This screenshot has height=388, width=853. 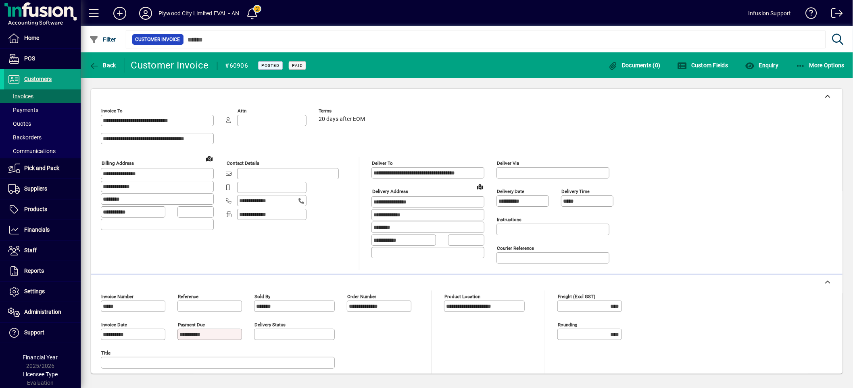 I want to click on span: Customer Invoice, so click(x=158, y=40).